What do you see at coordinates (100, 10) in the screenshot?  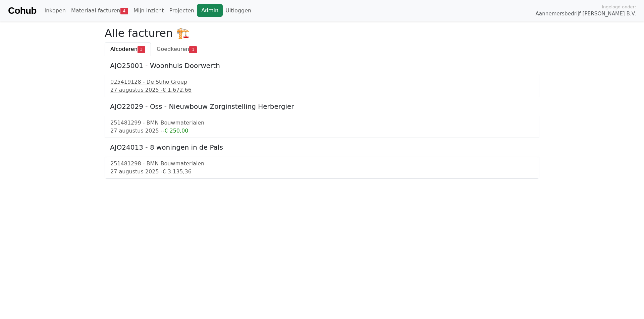 I see `a: Materiaal facturen4` at bounding box center [100, 10].